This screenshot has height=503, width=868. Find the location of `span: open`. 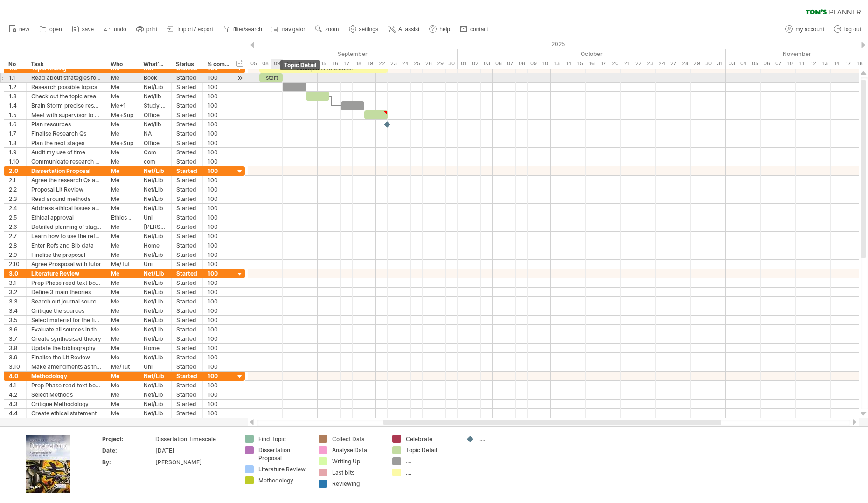

span: open is located at coordinates (55, 30).